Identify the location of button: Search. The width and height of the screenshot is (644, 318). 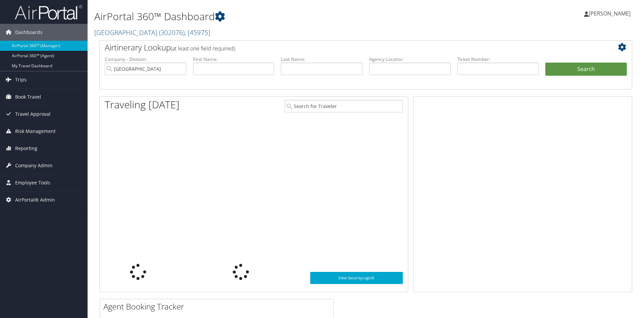
(586, 69).